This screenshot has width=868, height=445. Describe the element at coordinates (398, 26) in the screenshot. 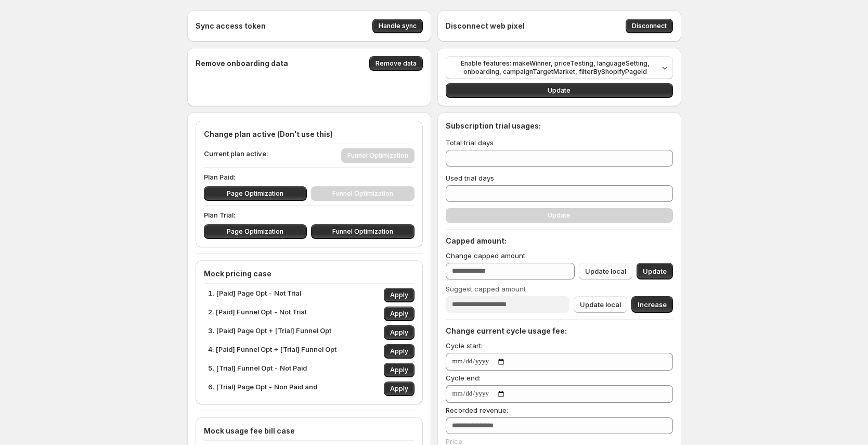

I see `span: Handle sync` at that location.